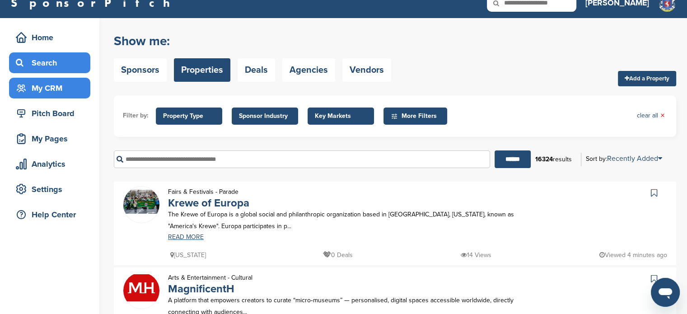  I want to click on p: 14 Views, so click(476, 255).